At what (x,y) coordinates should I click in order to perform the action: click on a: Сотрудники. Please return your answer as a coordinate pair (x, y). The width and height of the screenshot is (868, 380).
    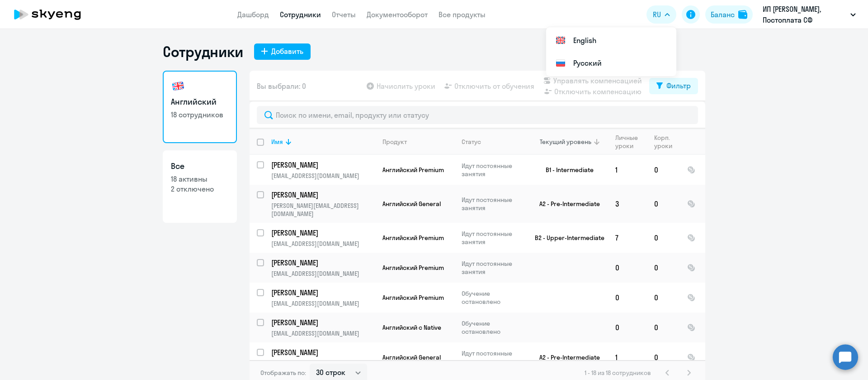
    Looking at the image, I should click on (300, 15).